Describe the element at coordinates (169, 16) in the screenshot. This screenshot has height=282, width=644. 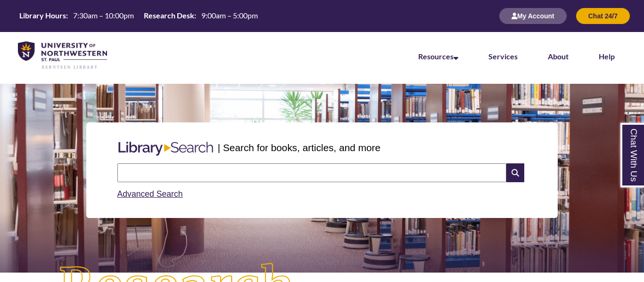
I see `th: Research Desk:` at that location.